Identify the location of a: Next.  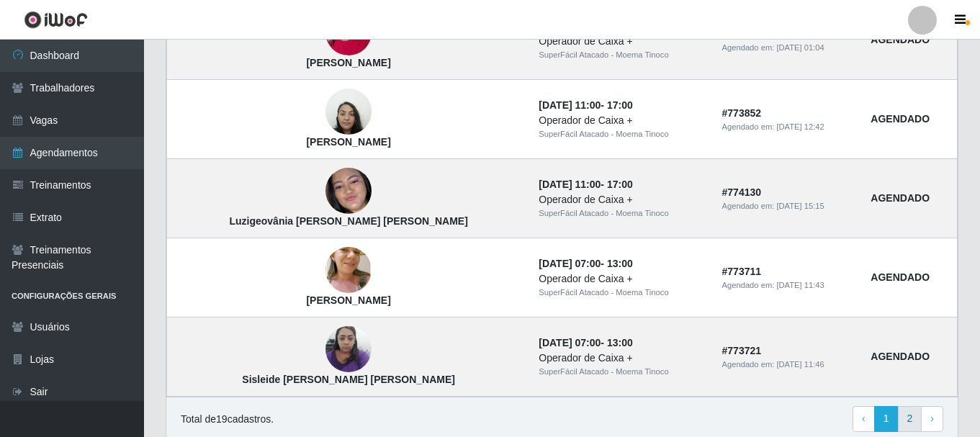
(931, 419).